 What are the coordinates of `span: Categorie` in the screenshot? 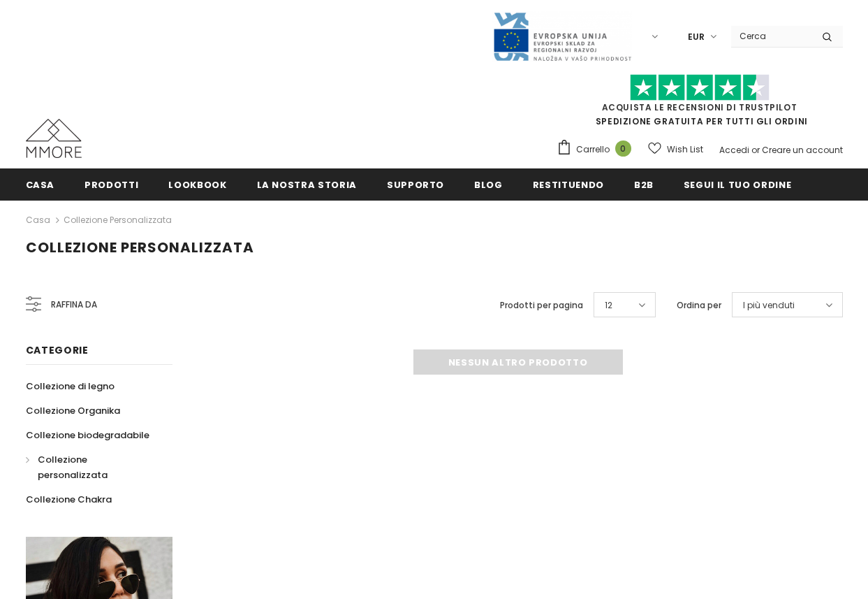 It's located at (57, 350).